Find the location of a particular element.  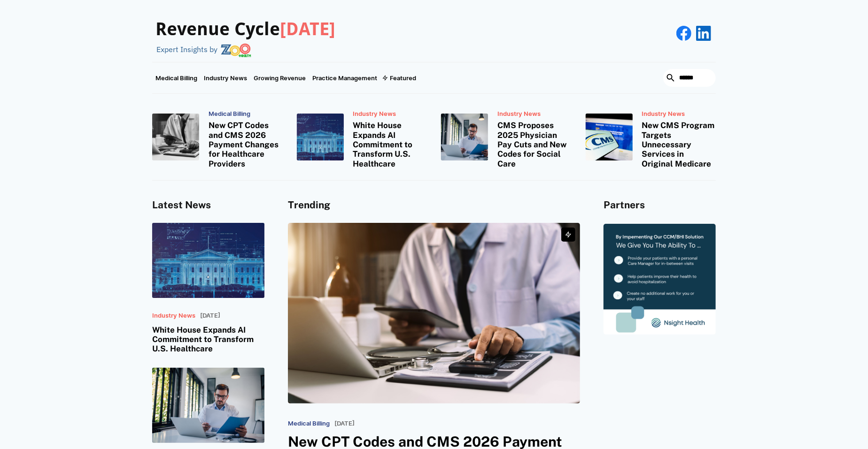

h3: New CMS Program Targets Unnecessary Services in Original Medicare is located at coordinates (679, 145).